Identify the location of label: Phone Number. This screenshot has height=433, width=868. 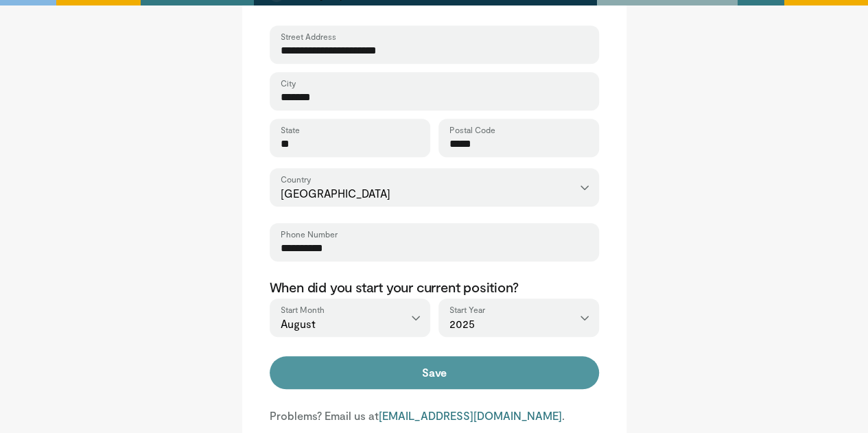
(308, 234).